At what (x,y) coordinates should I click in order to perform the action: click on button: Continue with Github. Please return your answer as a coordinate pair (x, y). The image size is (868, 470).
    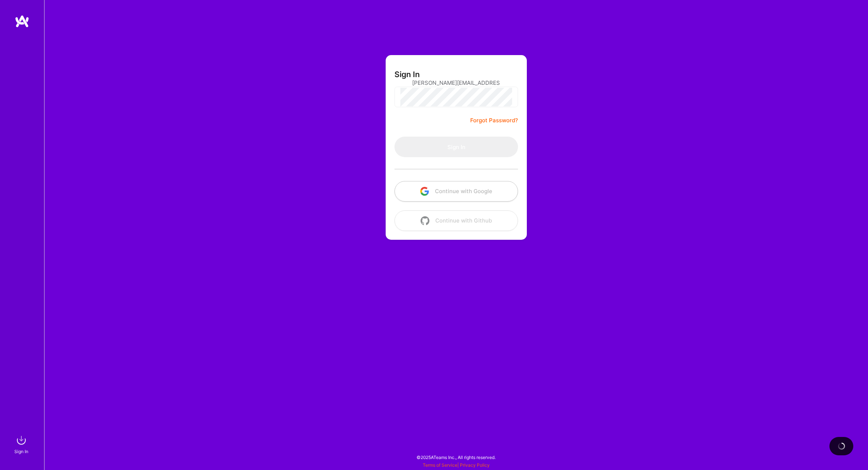
    Looking at the image, I should click on (456, 221).